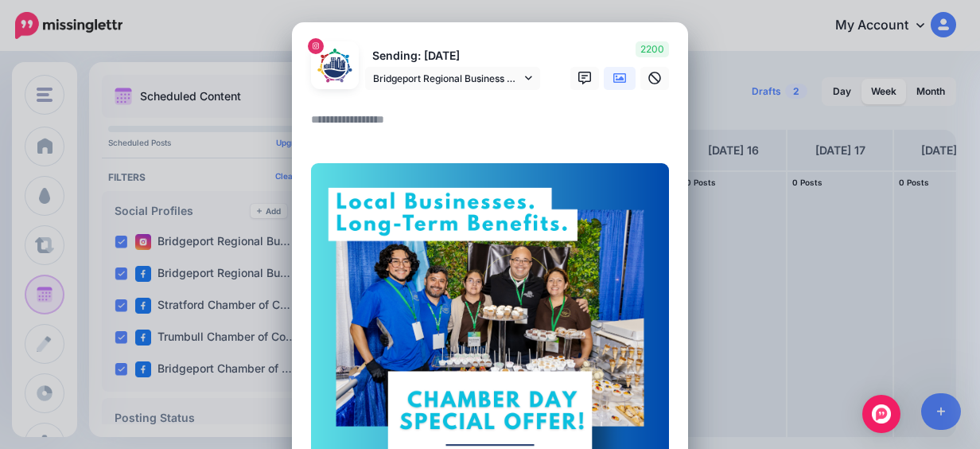 The image size is (980, 449). I want to click on span: 2200, so click(652, 50).